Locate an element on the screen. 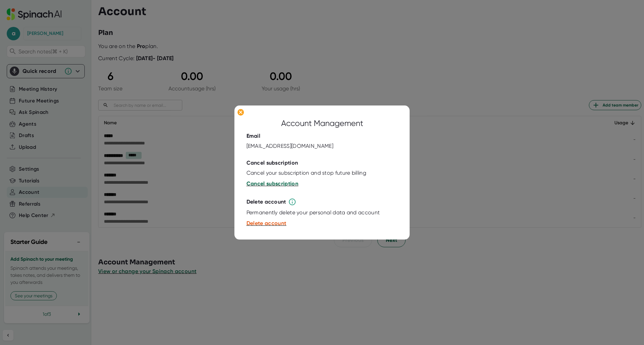  button: Delete account is located at coordinates (266, 224).